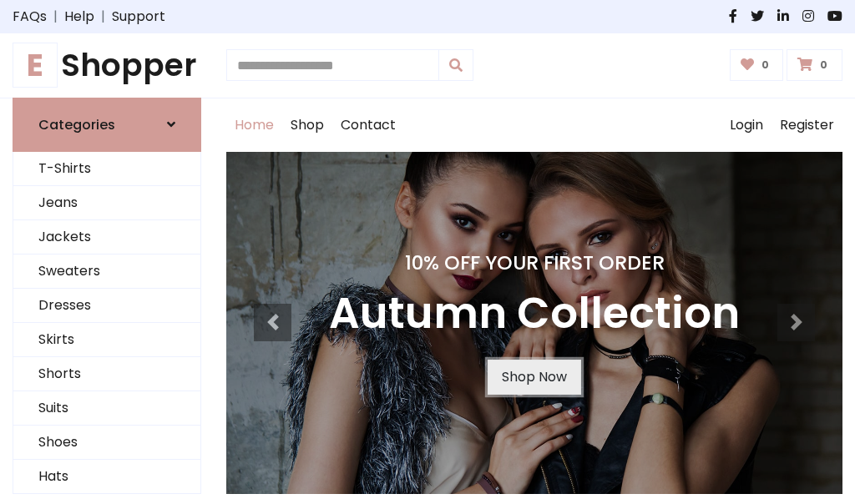 The height and width of the screenshot is (504, 855). I want to click on a: Shoes, so click(107, 442).